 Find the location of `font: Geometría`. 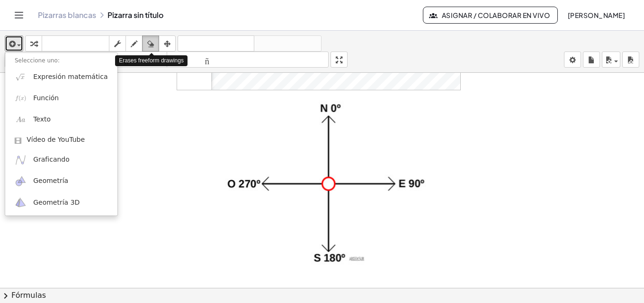

font: Geometría is located at coordinates (50, 180).